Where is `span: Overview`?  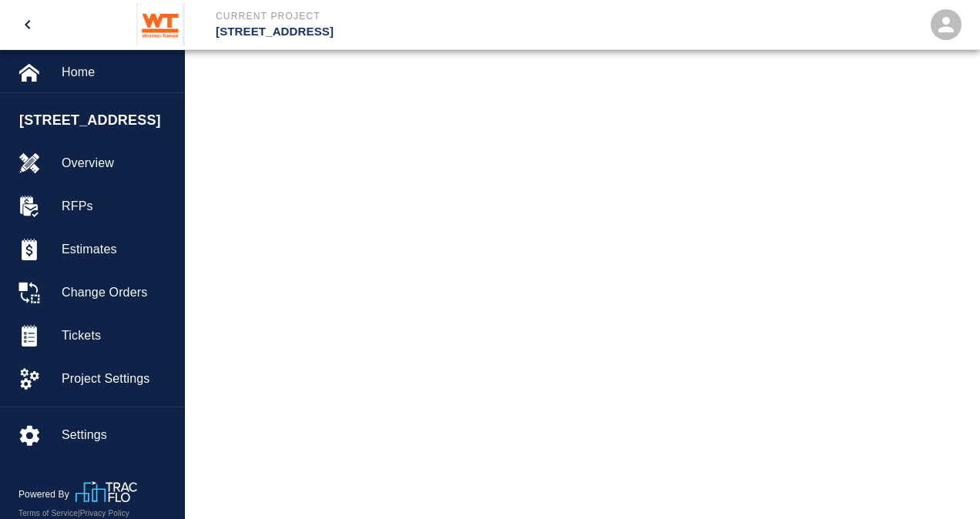 span: Overview is located at coordinates (116, 164).